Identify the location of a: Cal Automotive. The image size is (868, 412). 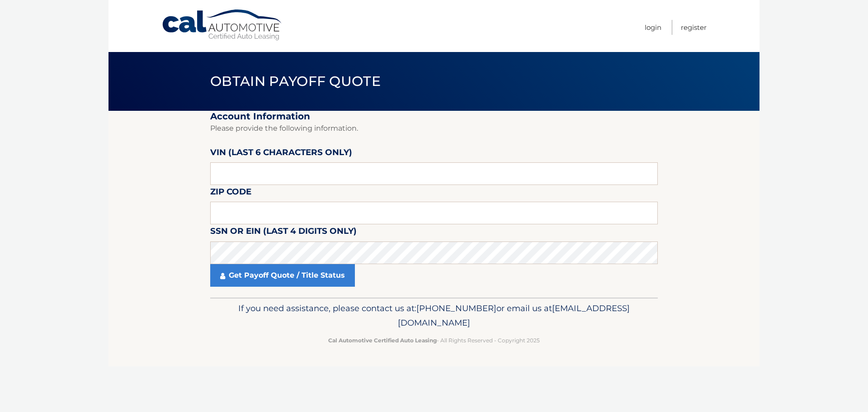
(222, 25).